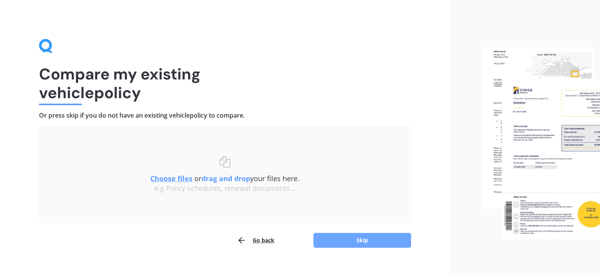 This screenshot has width=600, height=275. Describe the element at coordinates (225, 115) in the screenshot. I see `h4: Or press skip if you do not have an existing vehicle policy to compare.` at that location.